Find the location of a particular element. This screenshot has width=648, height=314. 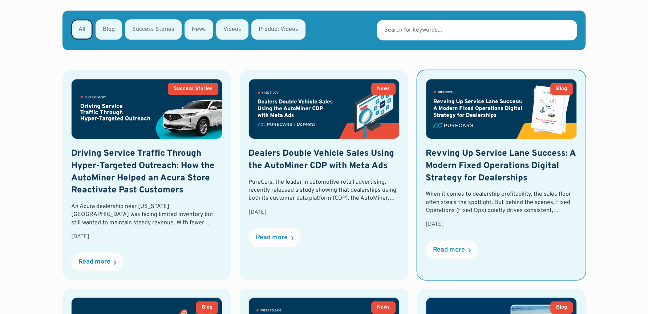

h2: Revving Up Service Lane Success: A Modern Fixed Operations Digital Strategy for Dealerships is located at coordinates (501, 166).